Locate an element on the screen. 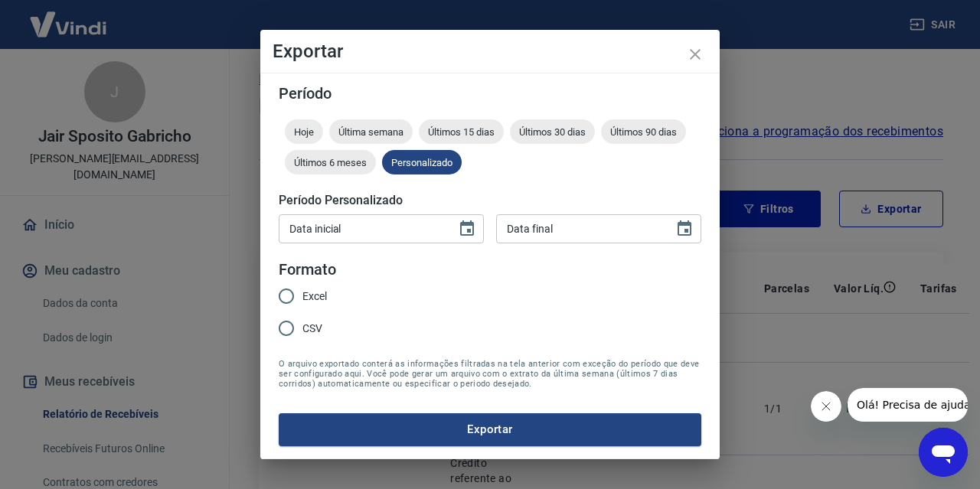 The width and height of the screenshot is (980, 489). button: close is located at coordinates (695, 54).